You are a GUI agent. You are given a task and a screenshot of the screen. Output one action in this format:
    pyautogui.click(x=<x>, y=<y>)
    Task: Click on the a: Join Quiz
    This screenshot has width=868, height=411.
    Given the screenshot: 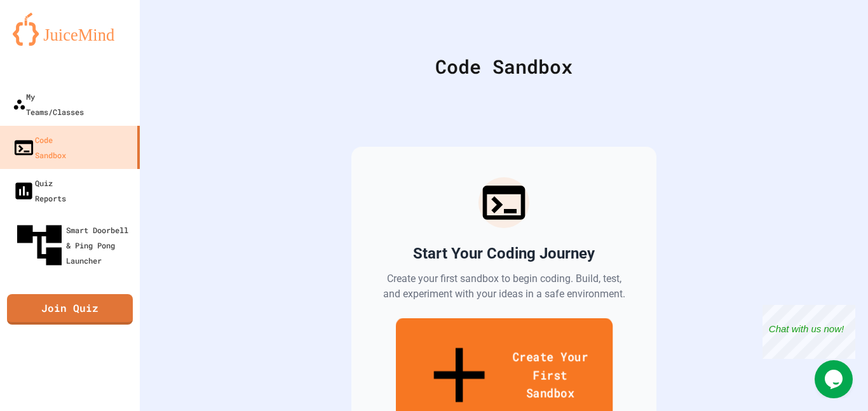 What is the action you would take?
    pyautogui.click(x=69, y=309)
    